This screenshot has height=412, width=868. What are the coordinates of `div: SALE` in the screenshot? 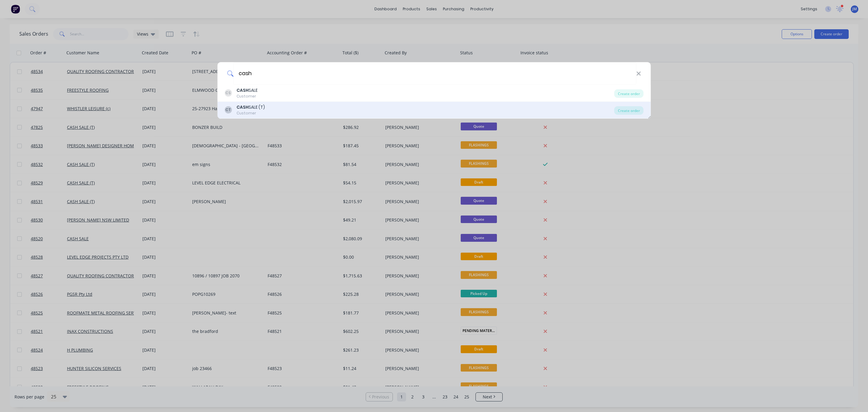 It's located at (247, 90).